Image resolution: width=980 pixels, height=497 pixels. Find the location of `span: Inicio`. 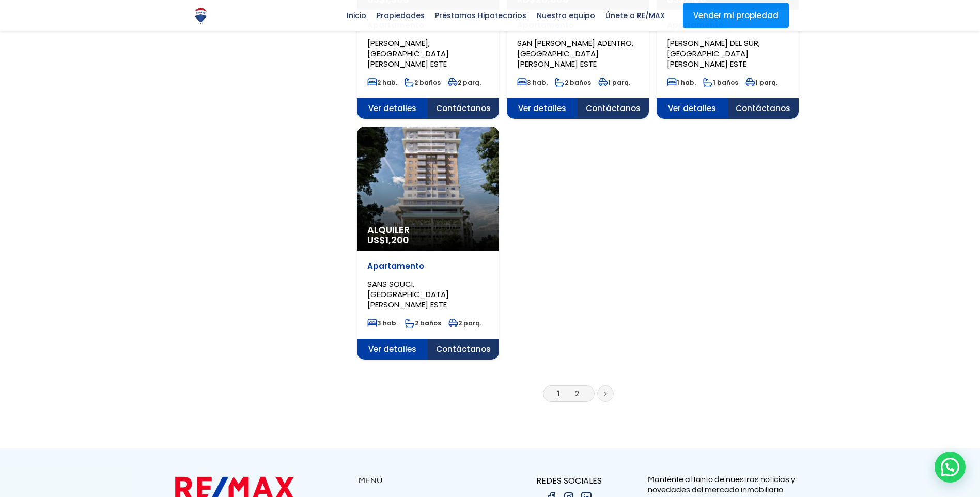

span: Inicio is located at coordinates (357, 15).